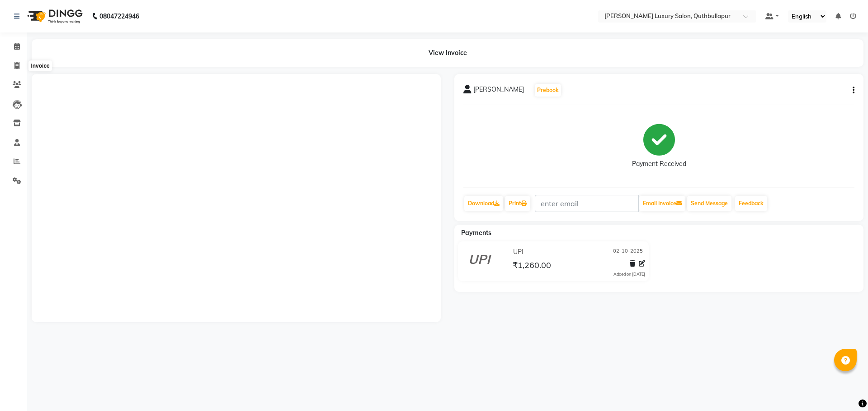 The image size is (868, 411). I want to click on span: 02-10-2025, so click(628, 252).